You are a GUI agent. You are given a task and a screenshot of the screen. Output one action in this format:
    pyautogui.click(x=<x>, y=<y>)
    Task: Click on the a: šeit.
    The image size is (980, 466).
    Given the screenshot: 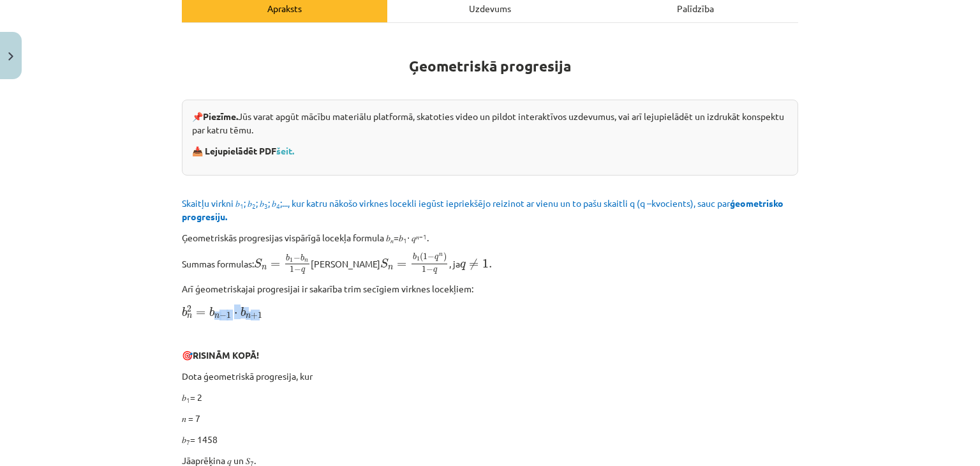 What is the action you would take?
    pyautogui.click(x=285, y=150)
    